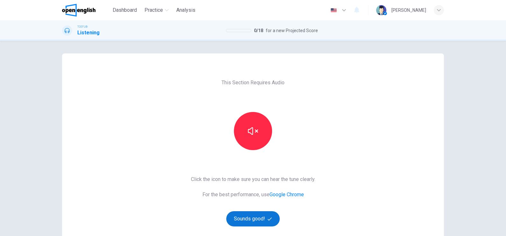 The image size is (506, 236). Describe the element at coordinates (125, 10) in the screenshot. I see `button: Dashboard` at that location.